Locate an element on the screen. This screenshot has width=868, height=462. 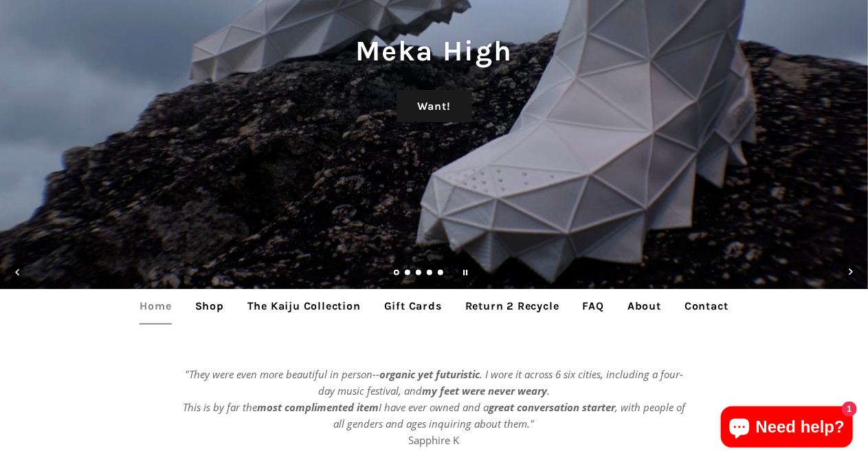
a: Gift Cards is located at coordinates (413, 306).